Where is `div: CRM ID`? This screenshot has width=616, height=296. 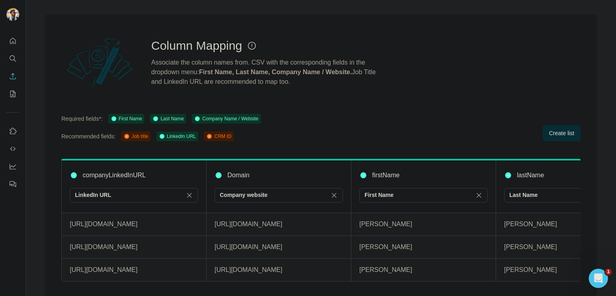
div: CRM ID is located at coordinates (218, 136).